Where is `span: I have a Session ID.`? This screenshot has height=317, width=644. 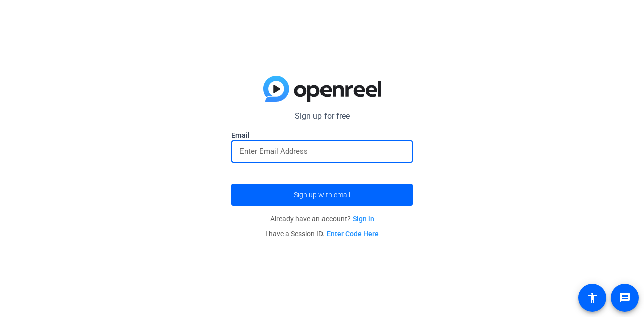
span: I have a Session ID. is located at coordinates (322, 234).